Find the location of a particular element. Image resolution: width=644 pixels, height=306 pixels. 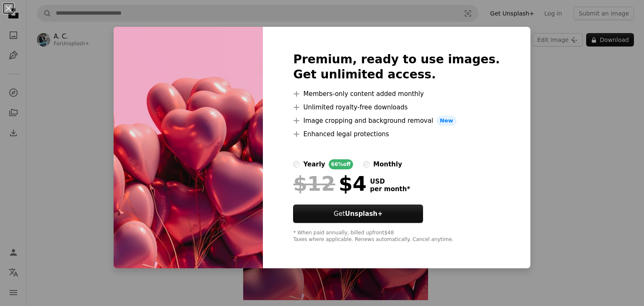

li: Members-only content added monthly is located at coordinates (396, 94).